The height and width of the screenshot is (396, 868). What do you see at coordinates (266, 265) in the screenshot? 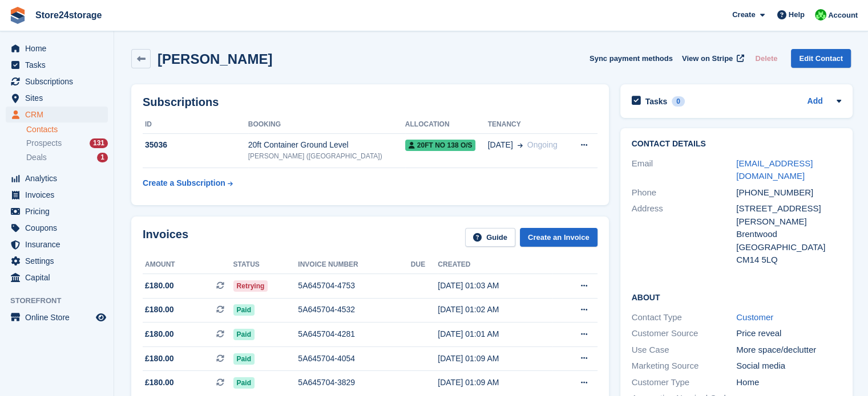
I see `th: Status` at bounding box center [266, 265].